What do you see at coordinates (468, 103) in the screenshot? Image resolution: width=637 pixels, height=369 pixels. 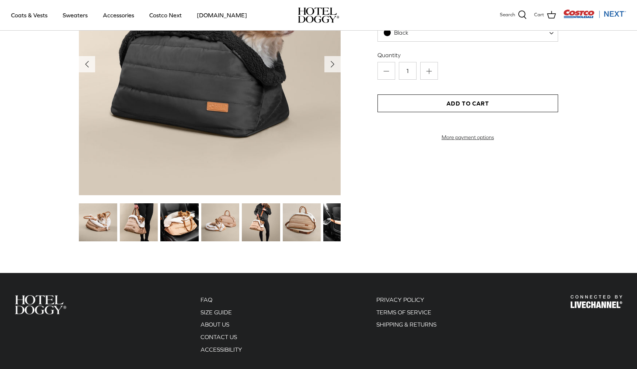 I see `button: Add to Cart` at bounding box center [468, 103].